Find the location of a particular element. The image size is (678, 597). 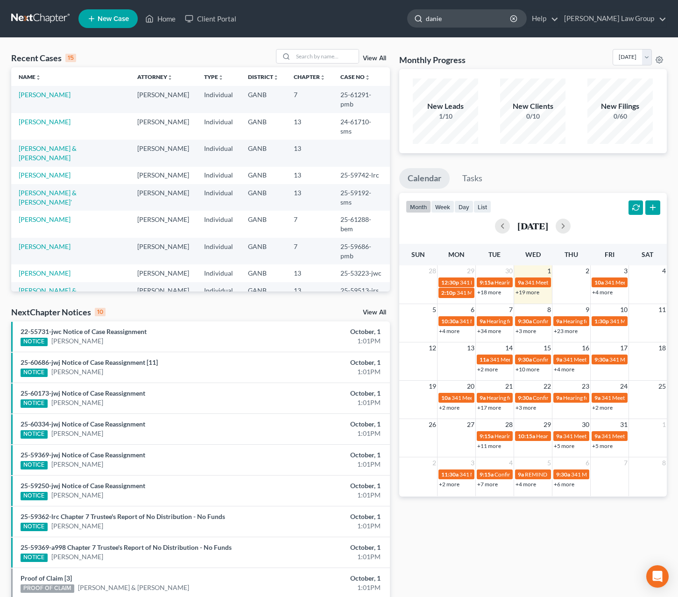

span: 28 is located at coordinates (509, 425).